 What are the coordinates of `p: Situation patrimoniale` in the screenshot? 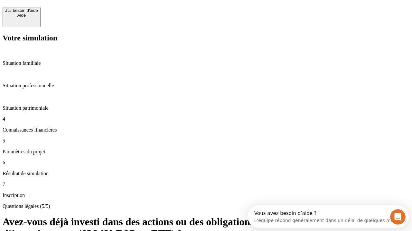 It's located at (206, 108).